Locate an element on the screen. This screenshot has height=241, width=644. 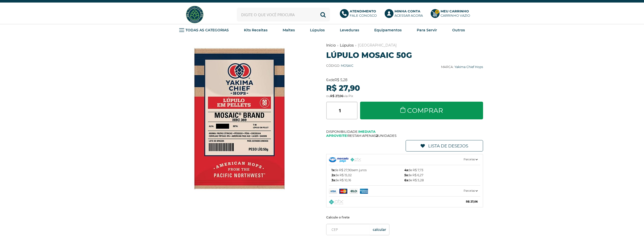
a: Maltes is located at coordinates (289, 30).